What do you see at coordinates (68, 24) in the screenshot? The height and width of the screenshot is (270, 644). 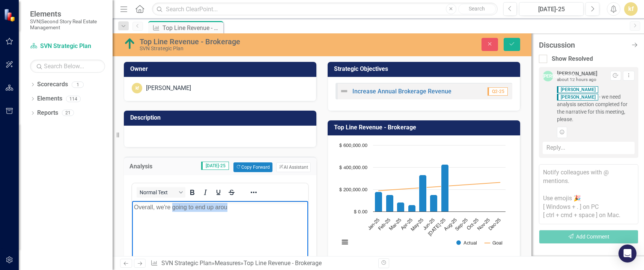 I see `small: SVN|Second Story Real Estate Management` at bounding box center [68, 24].